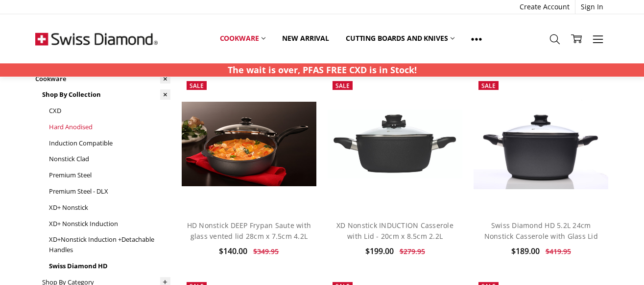 Image resolution: width=644 pixels, height=285 pixels. Describe the element at coordinates (97, 39) in the screenshot. I see `img: Free Shipping On Every Order` at that location.